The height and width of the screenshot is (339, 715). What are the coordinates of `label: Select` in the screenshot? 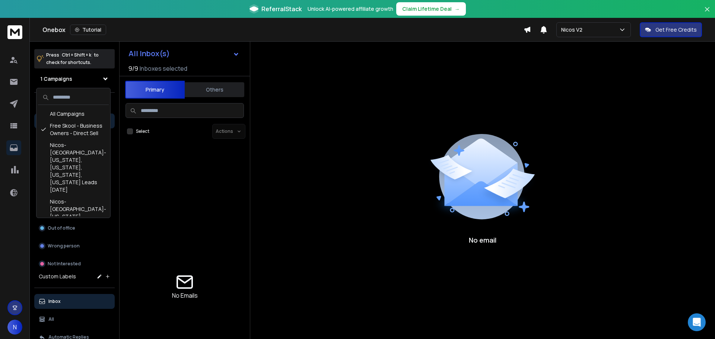 It's located at (143, 131).